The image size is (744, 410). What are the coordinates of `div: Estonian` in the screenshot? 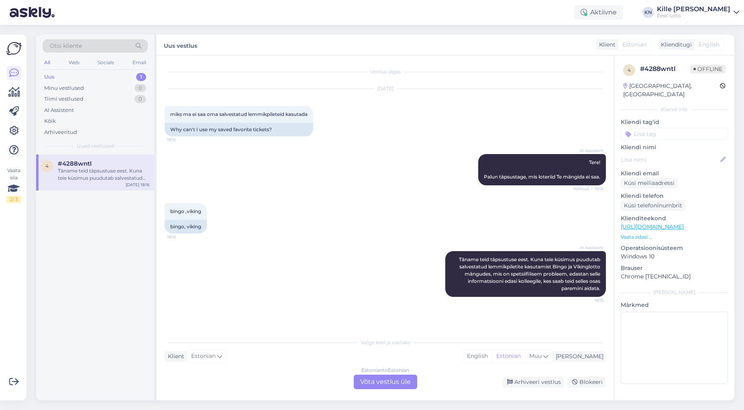 It's located at (508, 356).